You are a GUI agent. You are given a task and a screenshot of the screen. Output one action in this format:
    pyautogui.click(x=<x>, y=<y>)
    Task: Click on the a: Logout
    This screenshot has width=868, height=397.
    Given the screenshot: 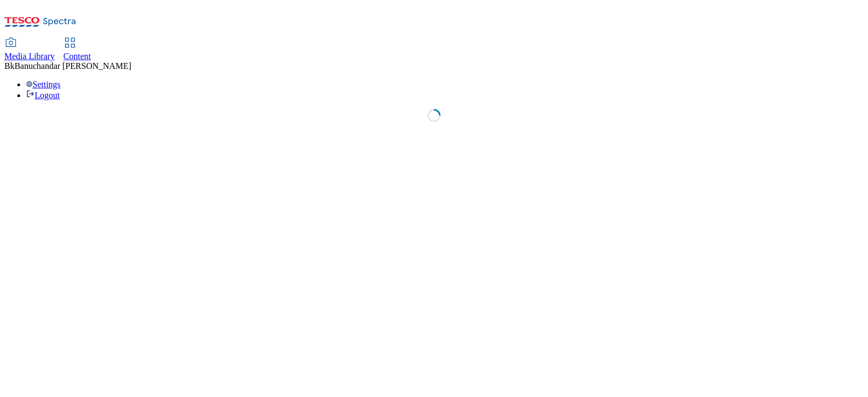 What is the action you would take?
    pyautogui.click(x=43, y=95)
    